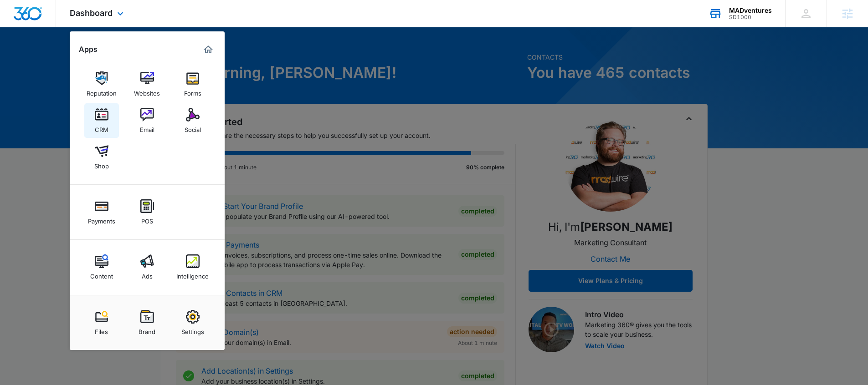 The width and height of the screenshot is (868, 385). Describe the element at coordinates (193, 121) in the screenshot. I see `a: Social` at that location.